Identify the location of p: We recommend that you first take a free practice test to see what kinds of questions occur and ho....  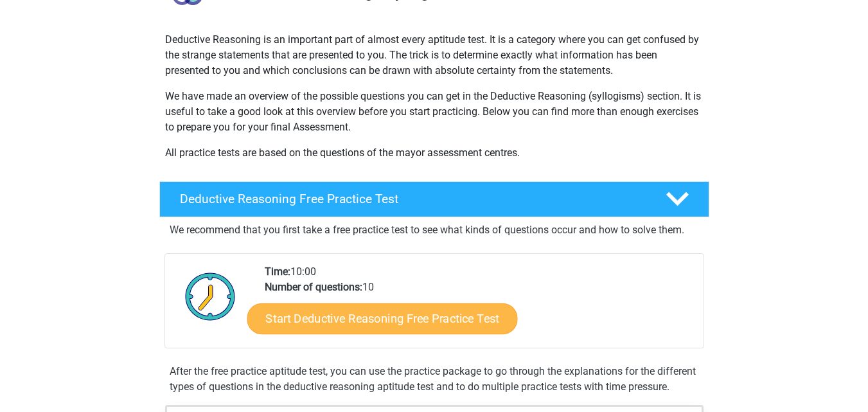
(434, 230).